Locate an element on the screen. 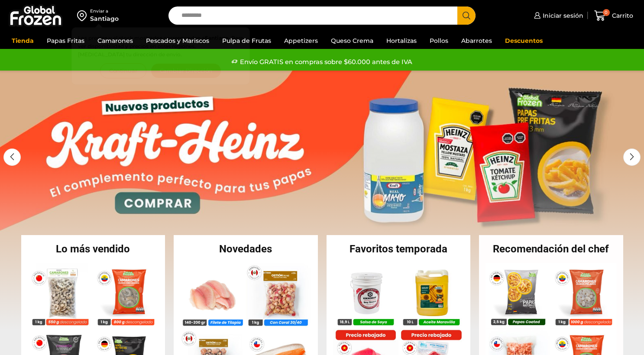  button: Cambiar Dirección is located at coordinates (186, 71).